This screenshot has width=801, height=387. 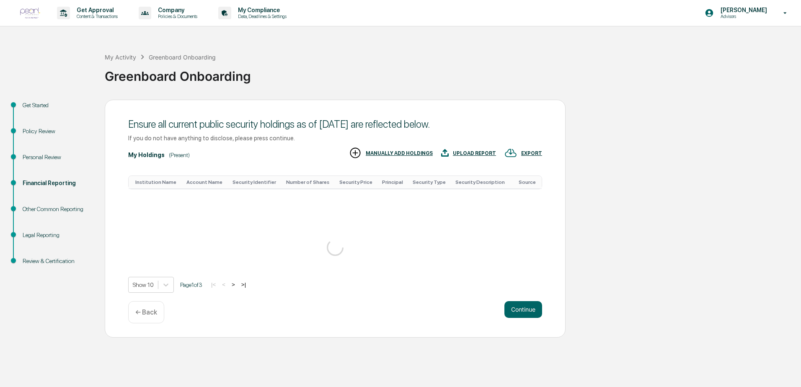 I want to click on p: My Compliance, so click(x=261, y=10).